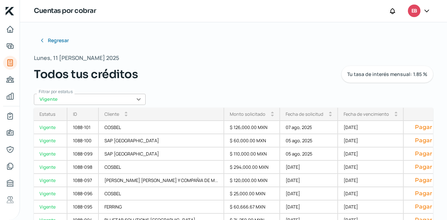  Describe the element at coordinates (58, 41) in the screenshot. I see `span: Regresar` at that location.